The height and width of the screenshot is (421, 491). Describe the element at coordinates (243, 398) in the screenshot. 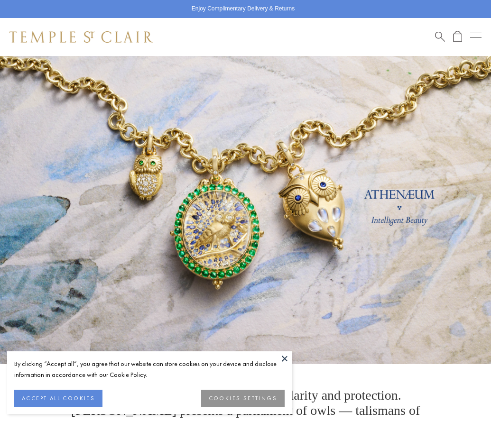

I see `button: COOKIES SETTINGS` at that location.